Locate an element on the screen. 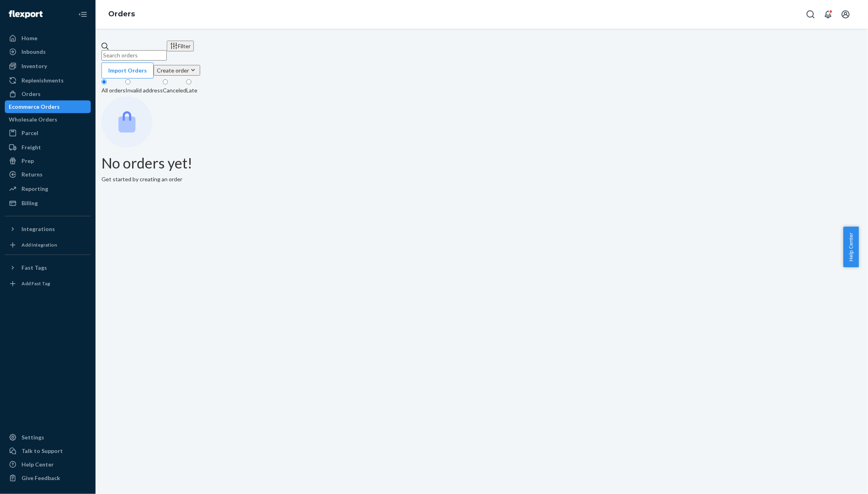  div: Filter is located at coordinates (180, 46).